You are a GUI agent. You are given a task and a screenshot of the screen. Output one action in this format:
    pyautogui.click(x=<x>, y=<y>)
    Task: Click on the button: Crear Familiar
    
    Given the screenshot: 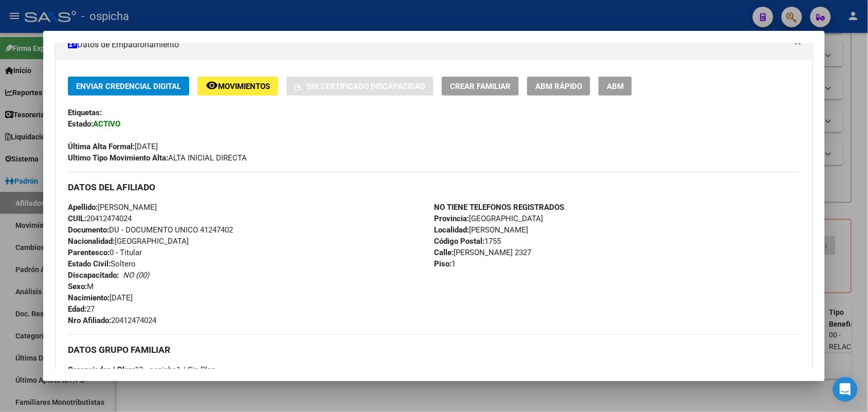 What is the action you would take?
    pyautogui.click(x=480, y=86)
    